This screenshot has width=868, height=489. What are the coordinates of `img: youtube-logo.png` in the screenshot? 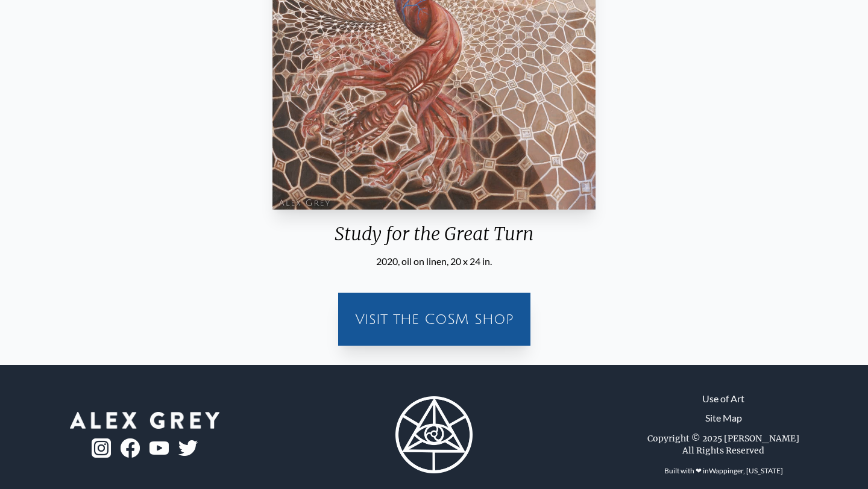 It's located at (159, 448).